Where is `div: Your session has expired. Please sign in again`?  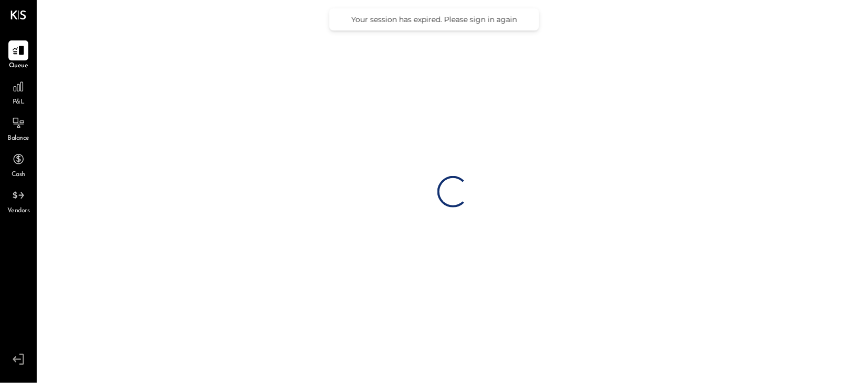 div: Your session has expired. Please sign in again is located at coordinates (434, 20).